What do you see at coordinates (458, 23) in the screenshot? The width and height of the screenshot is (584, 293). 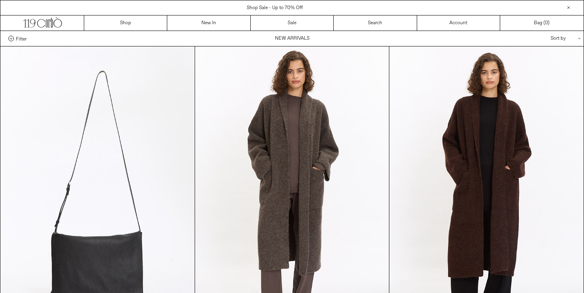 I see `a: Account` at bounding box center [458, 23].